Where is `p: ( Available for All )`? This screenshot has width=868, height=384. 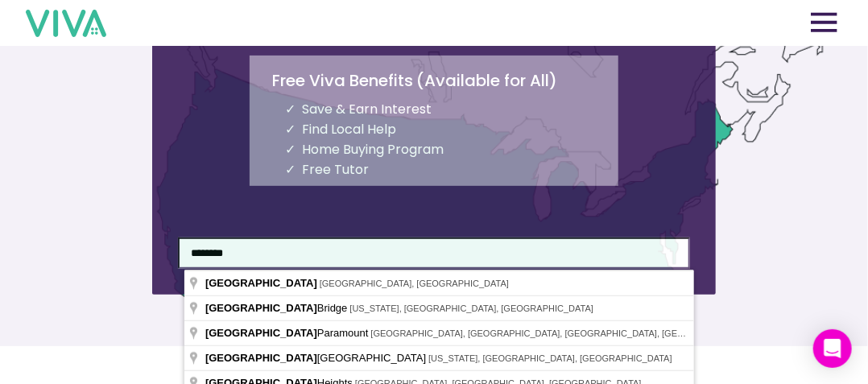
p: ( Available for All ) is located at coordinates (486, 80).